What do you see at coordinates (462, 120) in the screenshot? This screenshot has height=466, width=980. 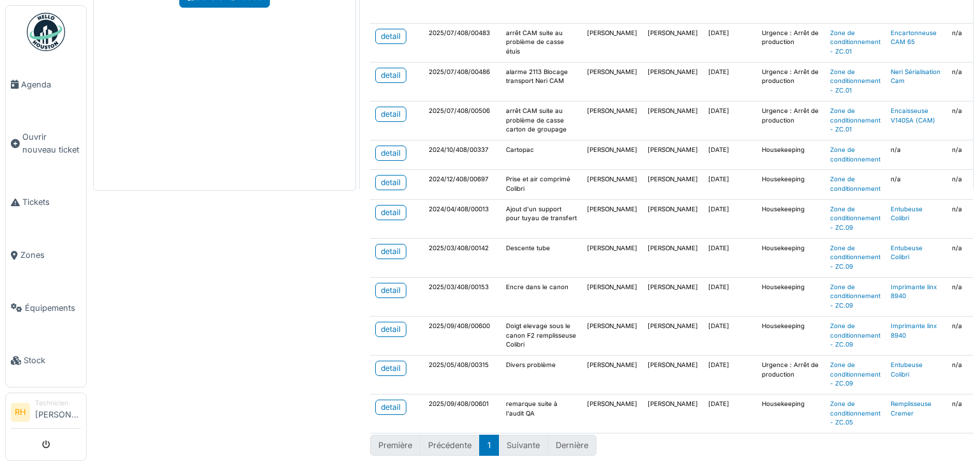 I see `td: 2025/07/408/00506` at bounding box center [462, 120].